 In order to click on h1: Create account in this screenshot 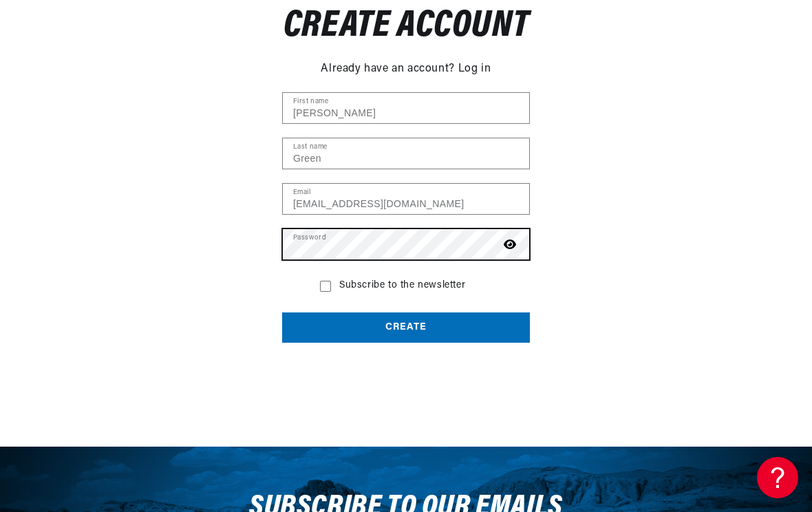, I will do `click(406, 27)`.